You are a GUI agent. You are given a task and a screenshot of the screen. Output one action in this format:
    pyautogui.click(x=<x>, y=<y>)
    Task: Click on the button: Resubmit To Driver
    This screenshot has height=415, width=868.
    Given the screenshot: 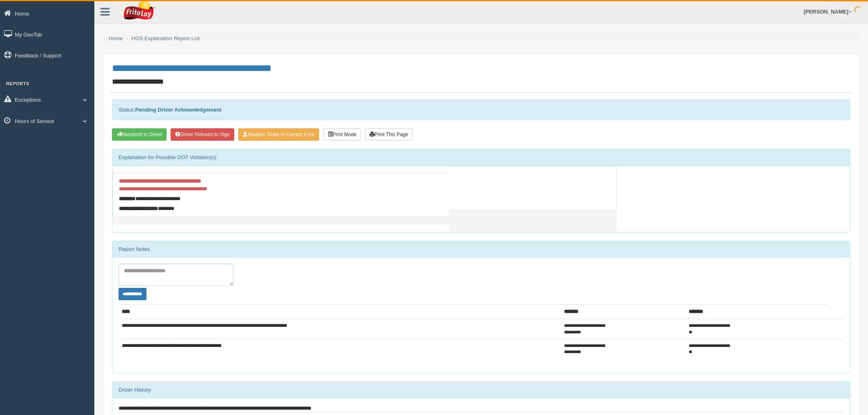 What is the action you would take?
    pyautogui.click(x=139, y=135)
    